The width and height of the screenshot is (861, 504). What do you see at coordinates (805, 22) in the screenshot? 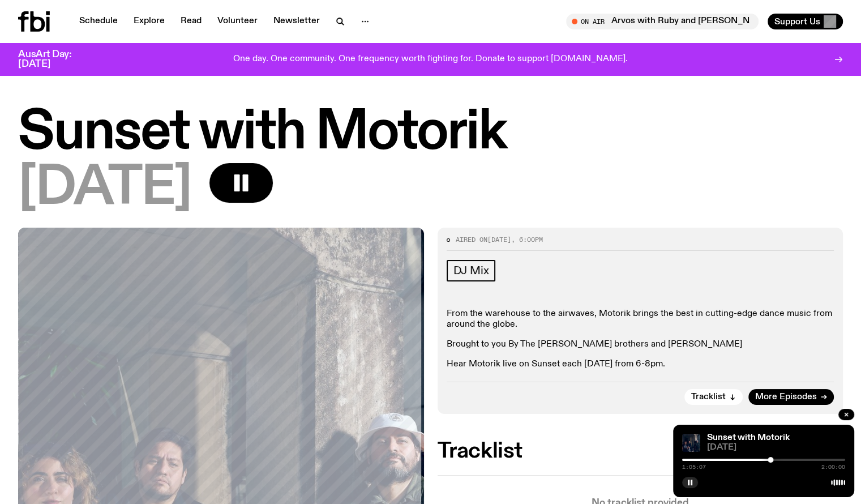
I see `button: Support Us` at bounding box center [805, 22].